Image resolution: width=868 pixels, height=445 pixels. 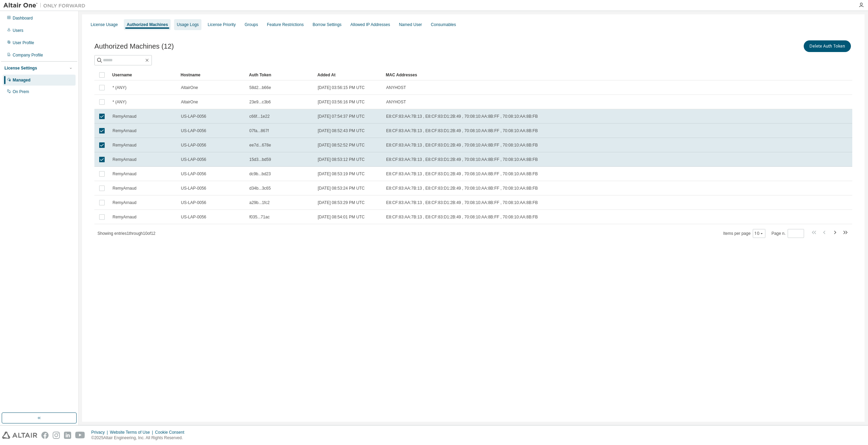 What do you see at coordinates (21, 91) in the screenshot?
I see `div: On Prem` at bounding box center [21, 91].